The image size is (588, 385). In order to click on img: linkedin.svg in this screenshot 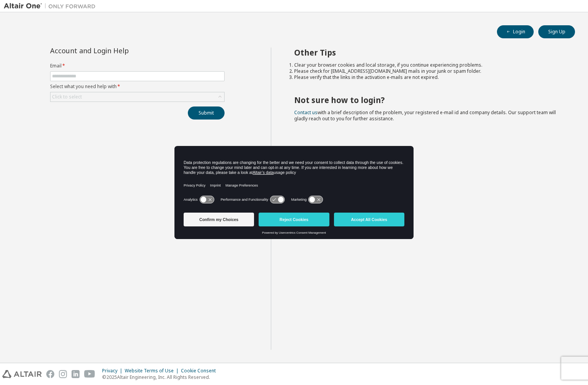, I will do `click(75, 373)`.